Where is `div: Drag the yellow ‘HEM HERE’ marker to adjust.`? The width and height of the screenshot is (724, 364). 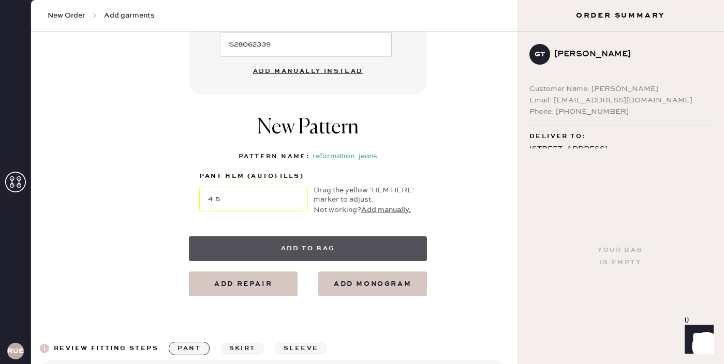 div: Drag the yellow ‘HEM HERE’ marker to adjust. is located at coordinates (365, 195).